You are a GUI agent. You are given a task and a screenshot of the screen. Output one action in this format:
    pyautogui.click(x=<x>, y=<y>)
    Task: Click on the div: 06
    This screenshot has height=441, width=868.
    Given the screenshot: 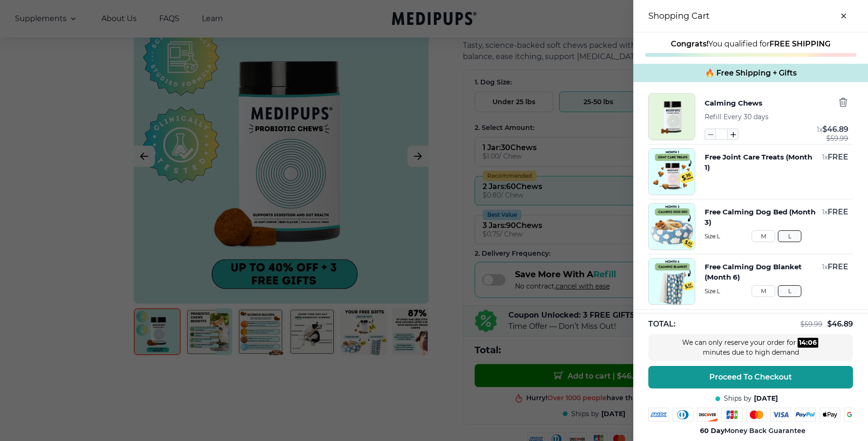 What is the action you would take?
    pyautogui.click(x=812, y=343)
    